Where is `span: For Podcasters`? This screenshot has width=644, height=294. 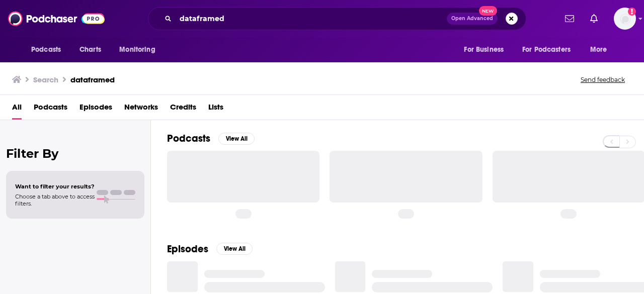 span: For Podcasters is located at coordinates (547, 50).